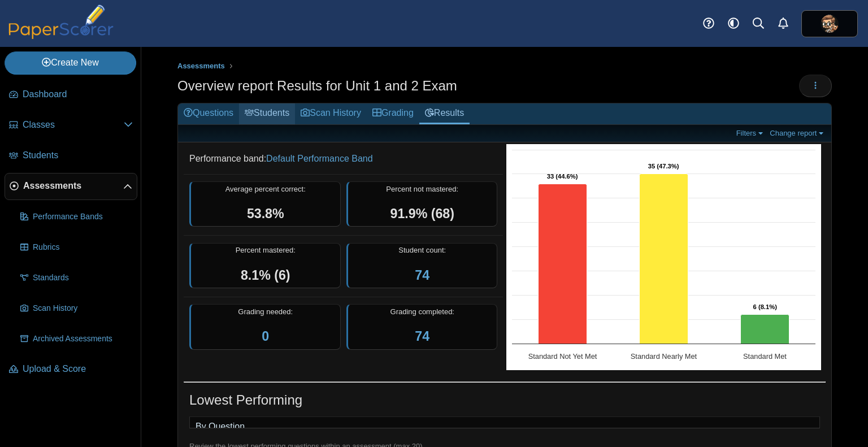 Image resolution: width=868 pixels, height=447 pixels. Describe the element at coordinates (78, 369) in the screenshot. I see `span: Upload & Score` at that location.